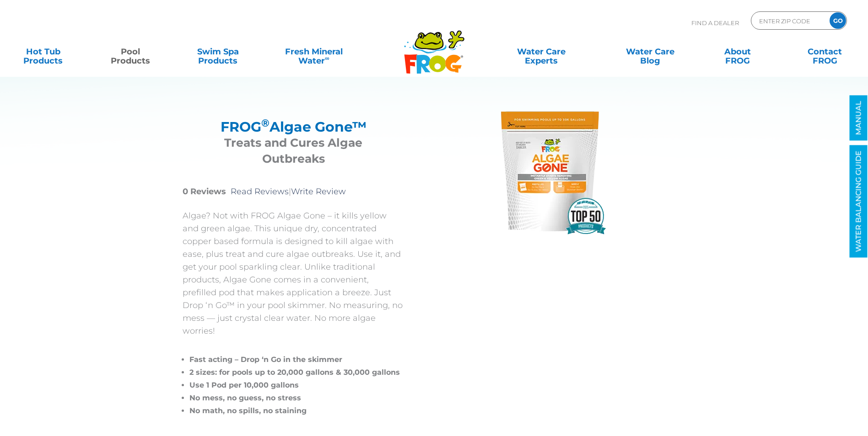 This screenshot has width=868, height=436. What do you see at coordinates (824, 52) in the screenshot?
I see `a: ContactFROG` at bounding box center [824, 52].